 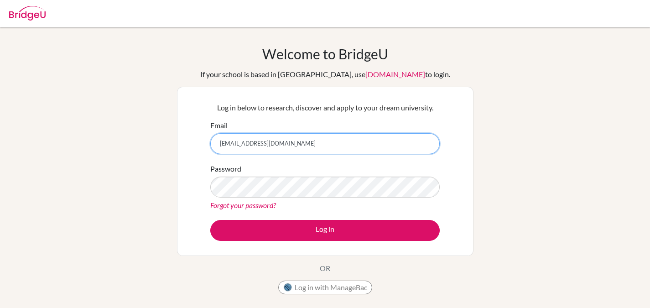 What do you see at coordinates (325, 108) in the screenshot?
I see `p: Log in below to research, discover and apply to your dream university.` at bounding box center [325, 108].